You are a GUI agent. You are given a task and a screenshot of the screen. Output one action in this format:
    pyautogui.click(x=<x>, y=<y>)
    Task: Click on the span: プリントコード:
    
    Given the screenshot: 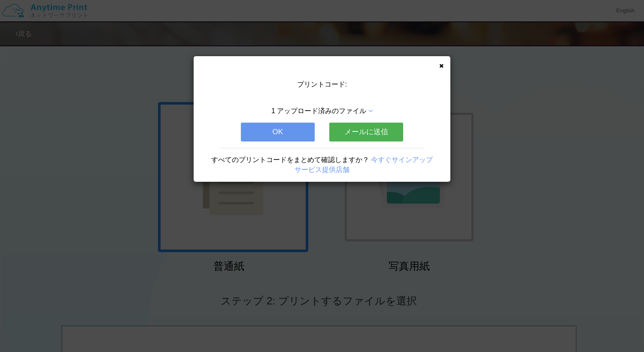 What is the action you would take?
    pyautogui.click(x=322, y=84)
    